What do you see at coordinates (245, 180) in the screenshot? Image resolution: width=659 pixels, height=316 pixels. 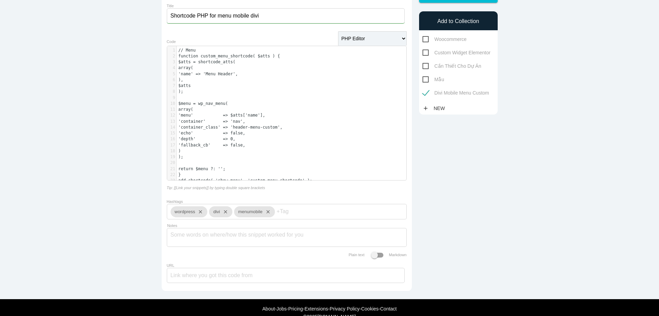 I see `span: add_shortcode( 'show_menu', 'custom_menu_shortcode' );` at bounding box center [245, 180].